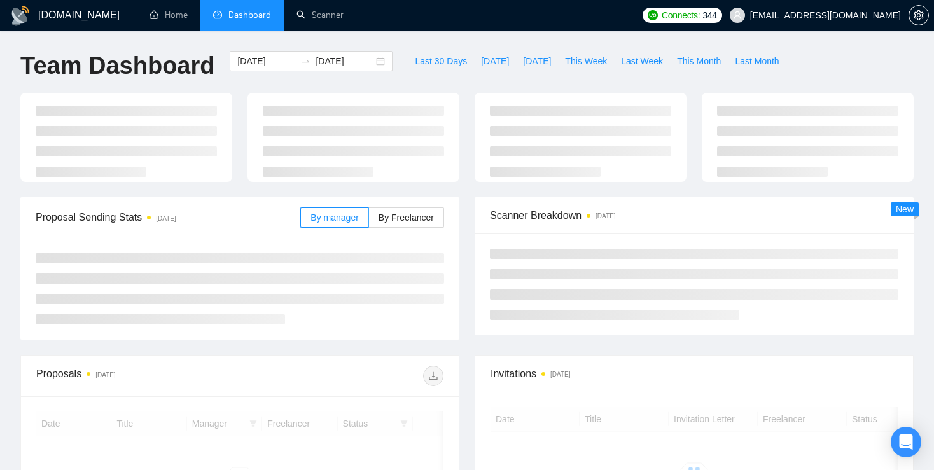 This screenshot has height=470, width=934. Describe the element at coordinates (441, 61) in the screenshot. I see `span: Last 30 Days` at that location.